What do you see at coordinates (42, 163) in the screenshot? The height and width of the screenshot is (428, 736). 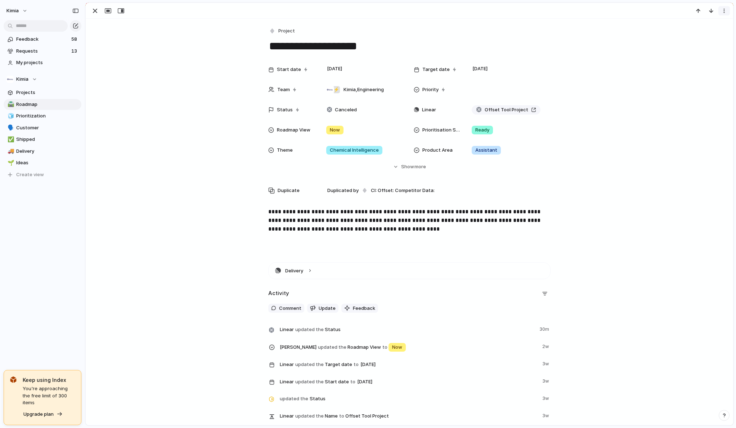 I see `a: 🌱Ideas` at bounding box center [42, 163].